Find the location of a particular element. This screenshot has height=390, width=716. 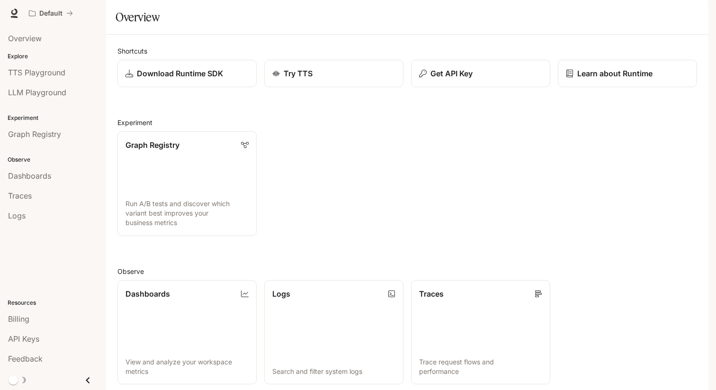

p: Run A/B tests and discover which variant best improves your business metrics is located at coordinates (187, 213).